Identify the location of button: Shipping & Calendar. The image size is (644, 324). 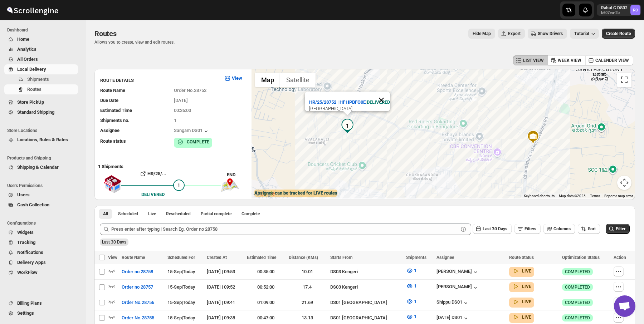
(41, 167).